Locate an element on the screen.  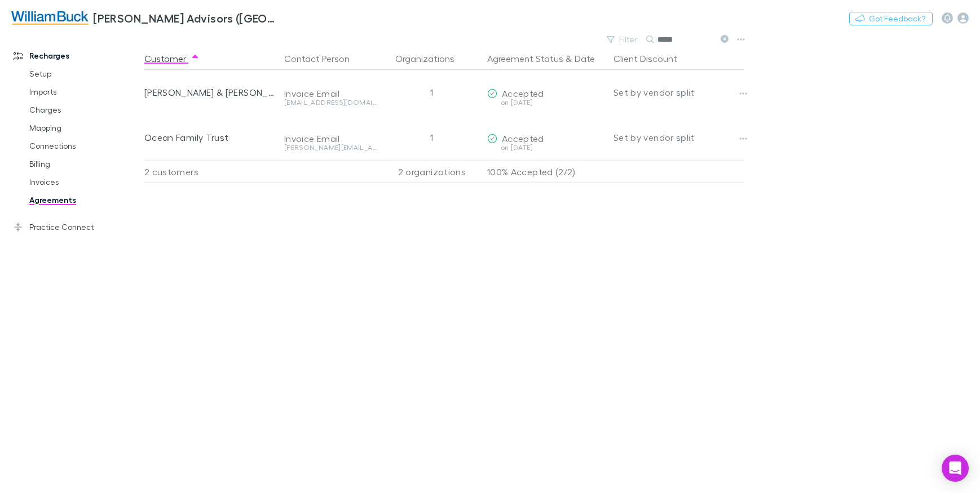
div: Ocean Family Trust is located at coordinates (210, 137).